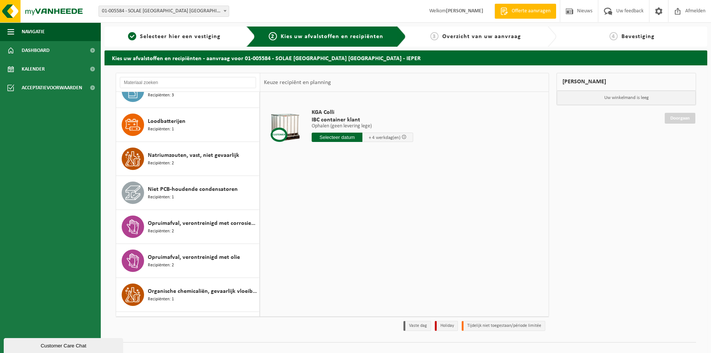 Image resolution: width=711 pixels, height=353 pixels. What do you see at coordinates (188, 260) in the screenshot?
I see `button: Opruimafval, verontreinigd met olie Recipiënten: 2` at bounding box center [188, 260].